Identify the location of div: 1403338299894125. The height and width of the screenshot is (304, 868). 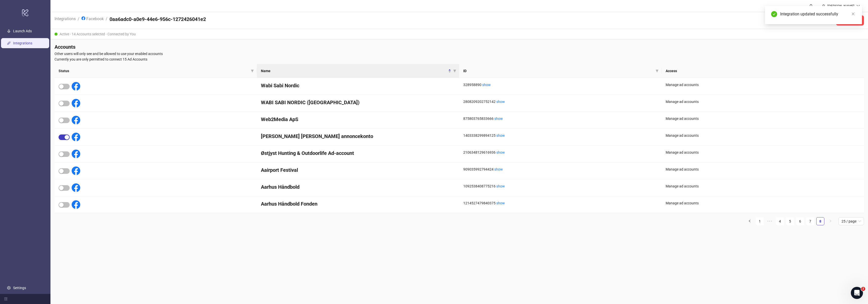
(561, 135).